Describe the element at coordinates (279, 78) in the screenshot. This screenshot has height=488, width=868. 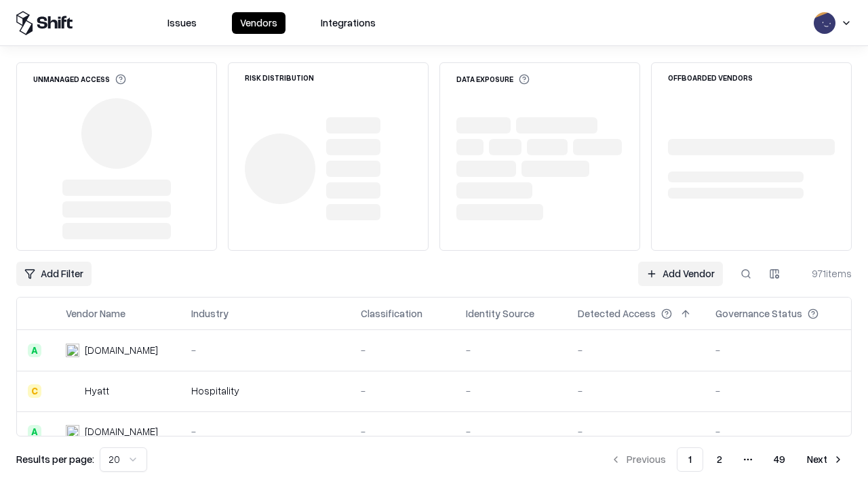
I see `div: Risk Distribution` at that location.